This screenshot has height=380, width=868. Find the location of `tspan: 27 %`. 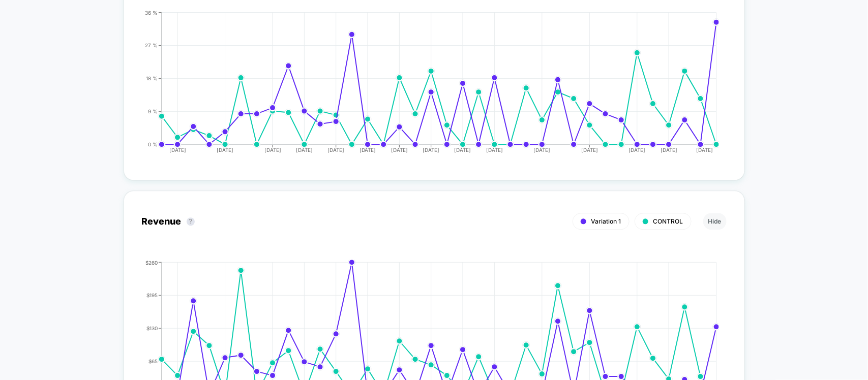

tspan: 27 % is located at coordinates (151, 44).